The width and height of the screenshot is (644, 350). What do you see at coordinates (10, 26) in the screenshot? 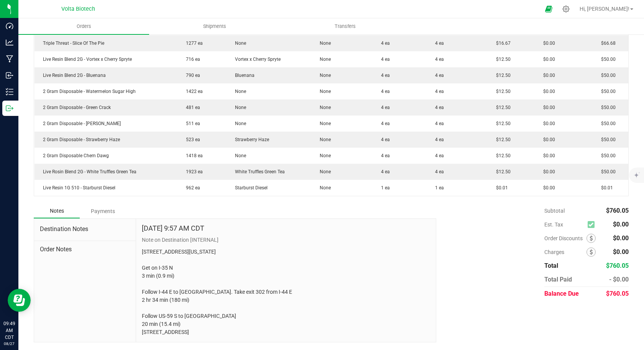
I see `inline-svg: Dashboard` at bounding box center [10, 26].